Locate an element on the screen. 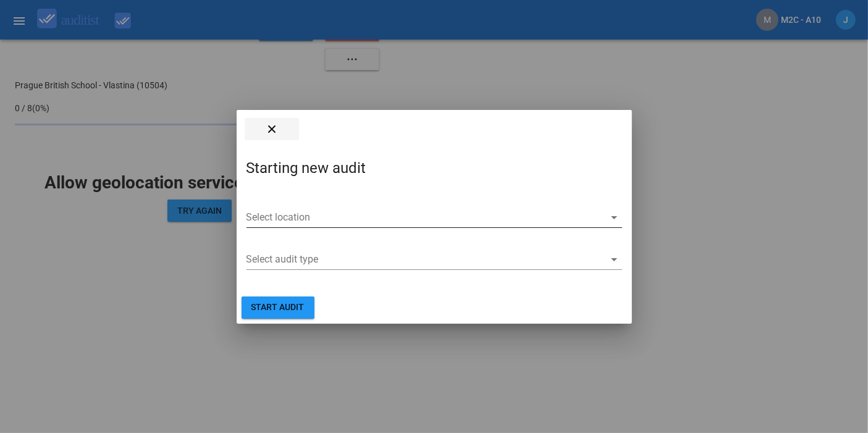 Image resolution: width=868 pixels, height=433 pixels. input: Select audit type is located at coordinates (426, 260).